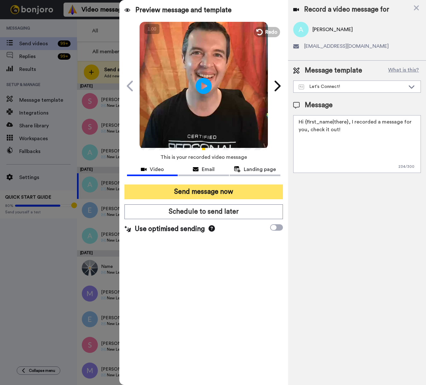 The width and height of the screenshot is (426, 385). Describe the element at coordinates (204, 157) in the screenshot. I see `span: This is your recorded video message` at that location.